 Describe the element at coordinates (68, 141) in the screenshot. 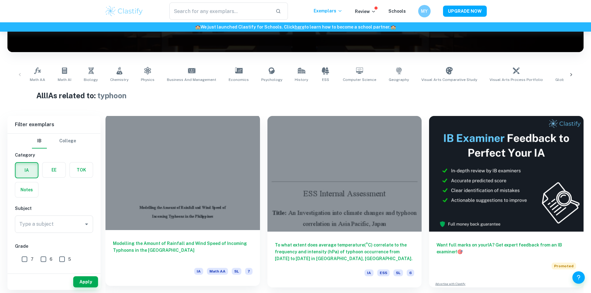

I see `button: College` at that location.